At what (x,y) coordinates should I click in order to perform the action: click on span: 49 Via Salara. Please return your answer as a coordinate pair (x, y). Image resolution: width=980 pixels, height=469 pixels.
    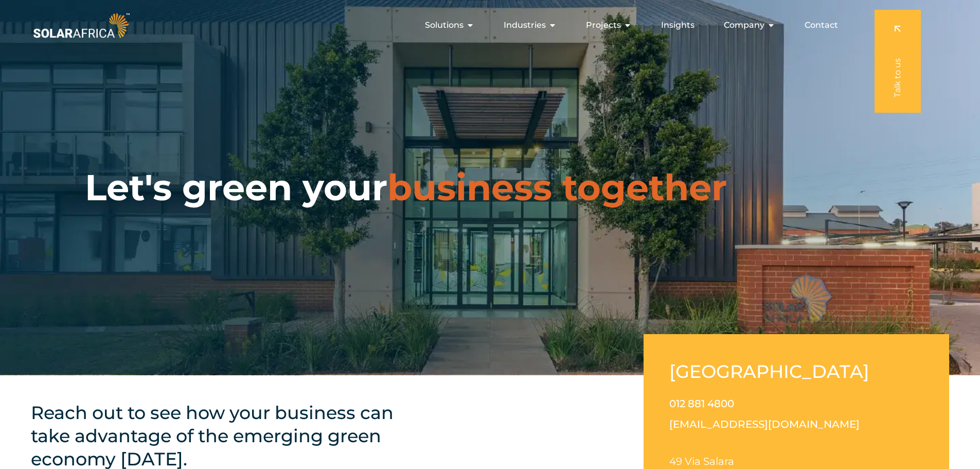
    Looking at the image, I should click on (702, 461).